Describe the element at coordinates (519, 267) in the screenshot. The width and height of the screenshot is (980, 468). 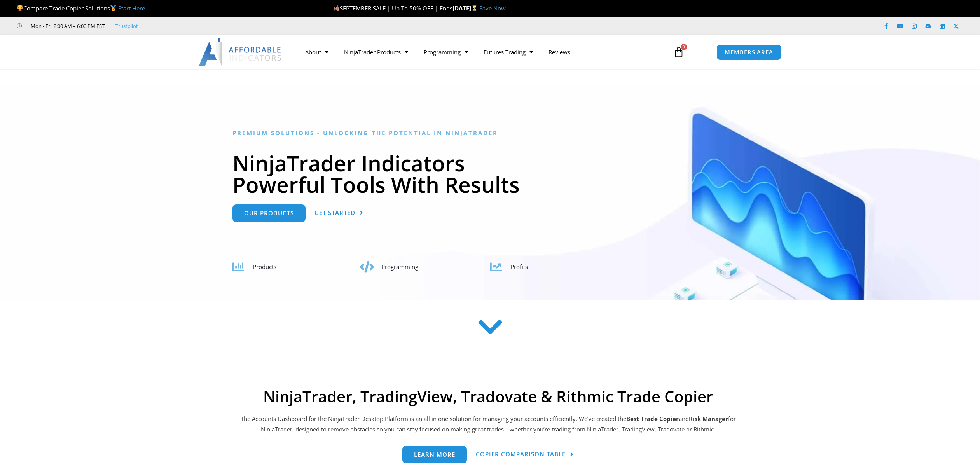
I see `span: Profits` at that location.